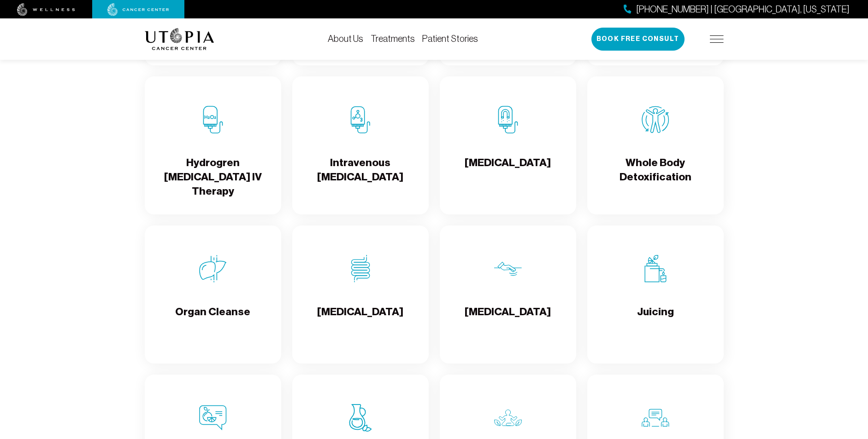  I want to click on img: Whole Body Detoxification, so click(656, 120).